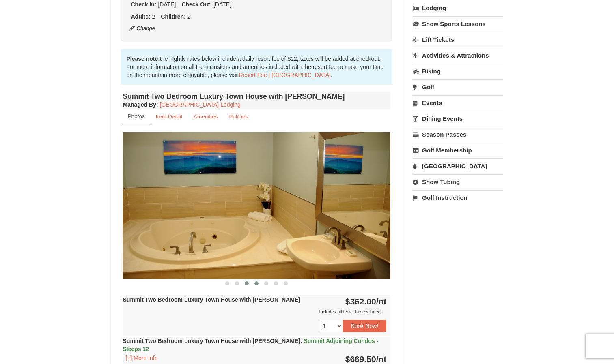 The width and height of the screenshot is (614, 364). What do you see at coordinates (136, 117) in the screenshot?
I see `a: Photos` at bounding box center [136, 117].